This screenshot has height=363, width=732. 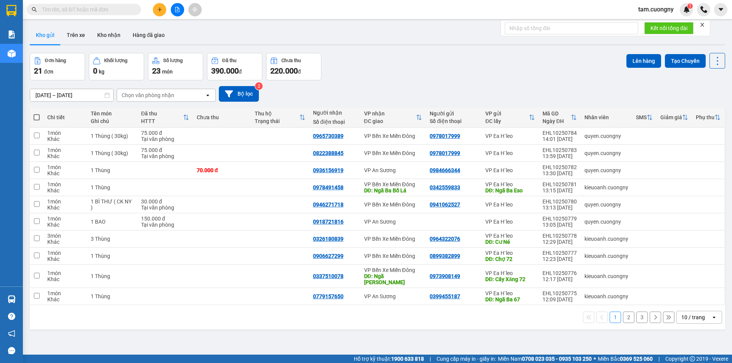 I want to click on div: Trạng thái, so click(x=277, y=121).